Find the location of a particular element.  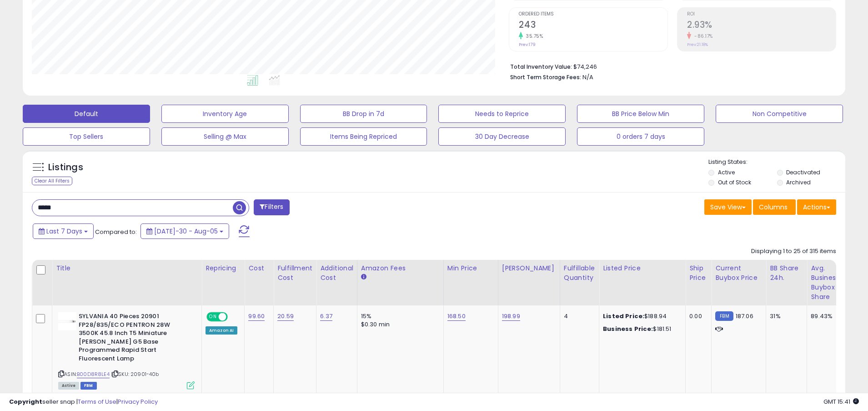

div: Amazon AI is located at coordinates (222, 330).